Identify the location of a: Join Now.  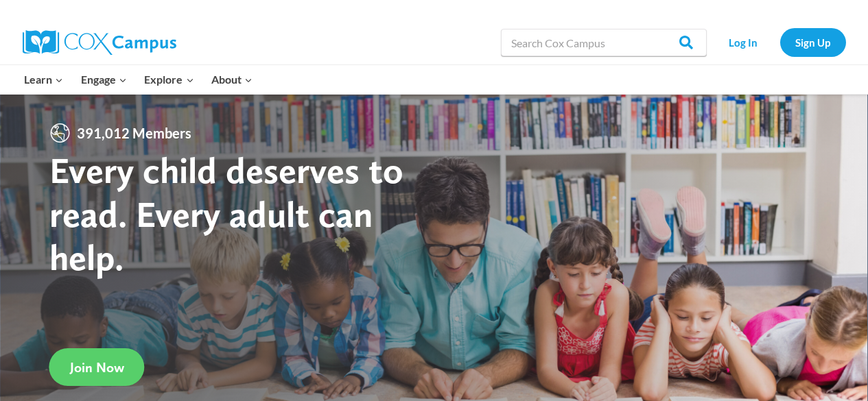
(97, 367).